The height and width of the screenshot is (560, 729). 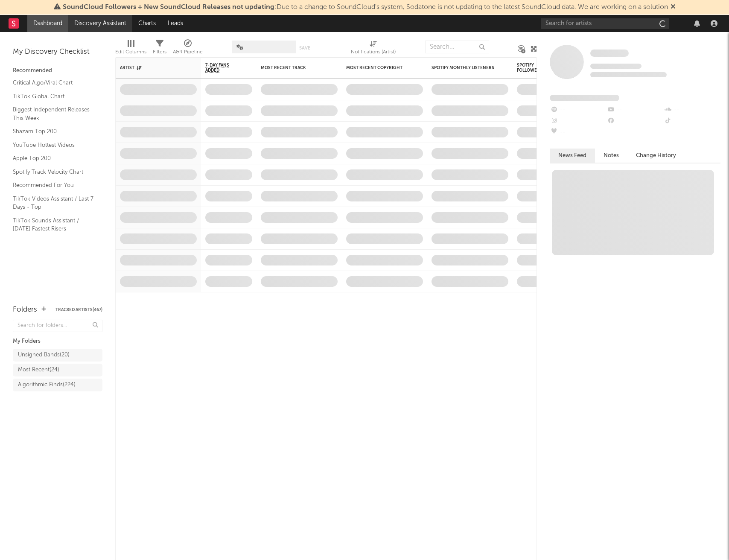 What do you see at coordinates (610, 53) in the screenshot?
I see `span: Some Artist` at bounding box center [610, 53].